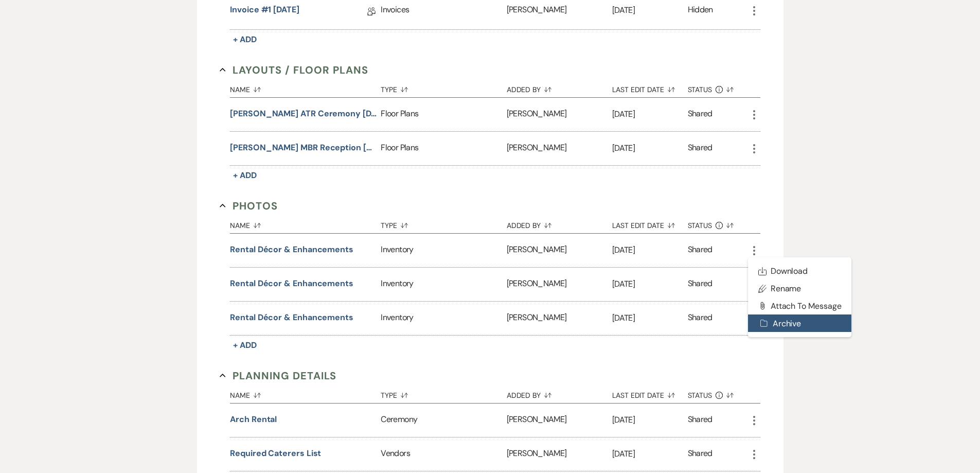  What do you see at coordinates (444, 420) in the screenshot?
I see `div: Ceremony` at bounding box center [444, 420].